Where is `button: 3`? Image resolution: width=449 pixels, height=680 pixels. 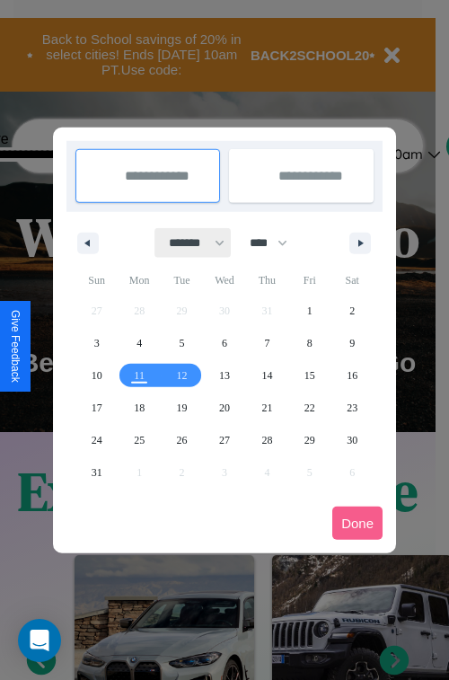 button: 3 is located at coordinates (96, 343).